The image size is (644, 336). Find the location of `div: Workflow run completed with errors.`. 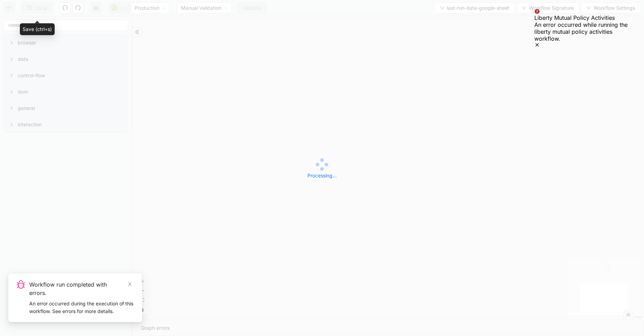

div: Workflow run completed with errors. is located at coordinates (82, 288).